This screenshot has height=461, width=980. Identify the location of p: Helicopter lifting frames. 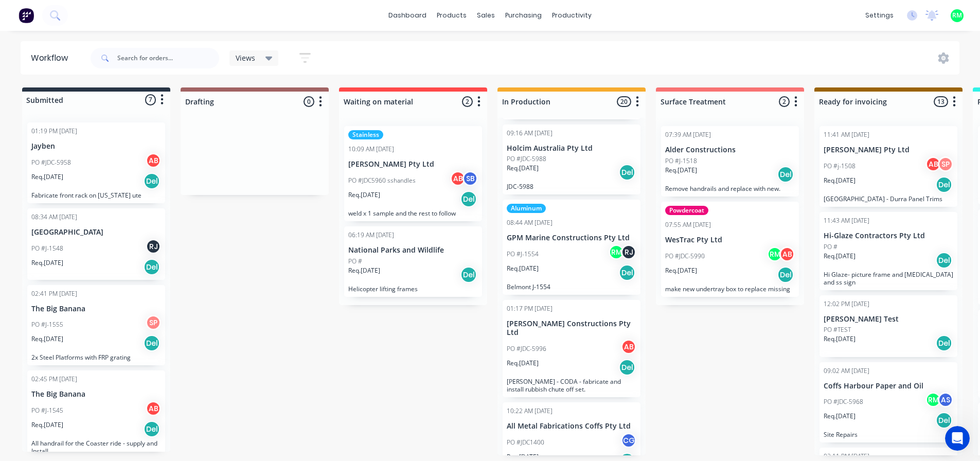
(413, 289).